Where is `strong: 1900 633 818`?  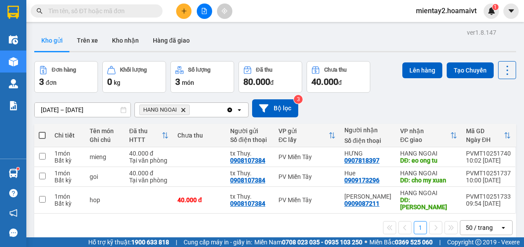 strong: 1900 633 818 is located at coordinates (150, 242).